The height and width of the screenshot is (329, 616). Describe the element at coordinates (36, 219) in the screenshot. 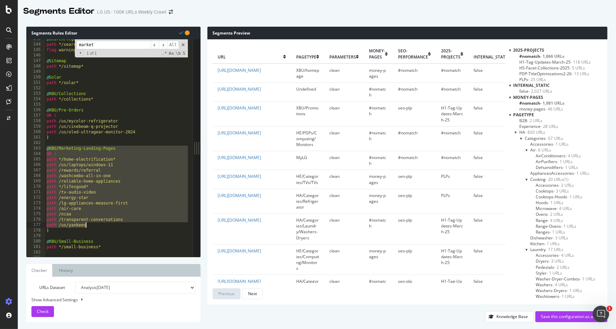

I see `div: 176` at that location.